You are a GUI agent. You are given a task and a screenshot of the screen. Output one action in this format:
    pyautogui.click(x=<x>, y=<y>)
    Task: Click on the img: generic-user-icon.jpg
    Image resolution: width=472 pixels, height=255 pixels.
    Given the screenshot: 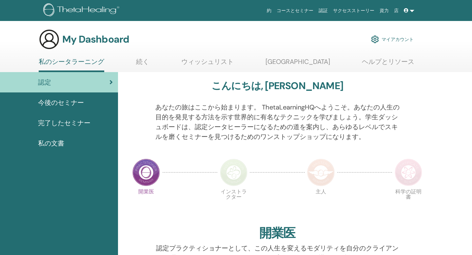 What is the action you would take?
    pyautogui.click(x=49, y=39)
    